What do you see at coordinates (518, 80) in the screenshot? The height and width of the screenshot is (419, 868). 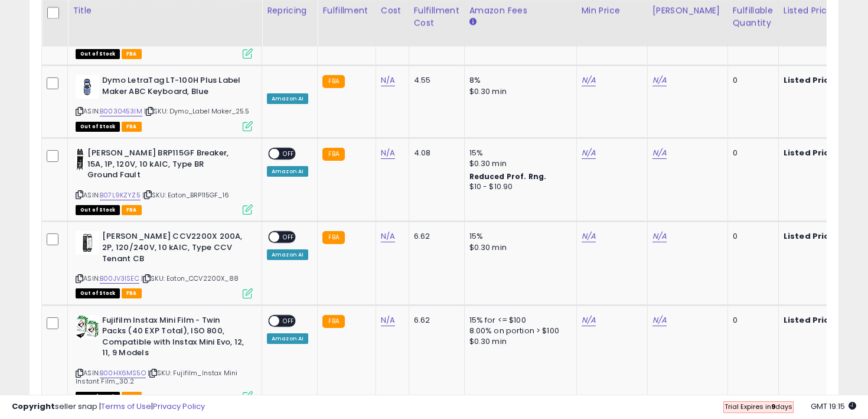 I see `div: 8%` at bounding box center [518, 80].